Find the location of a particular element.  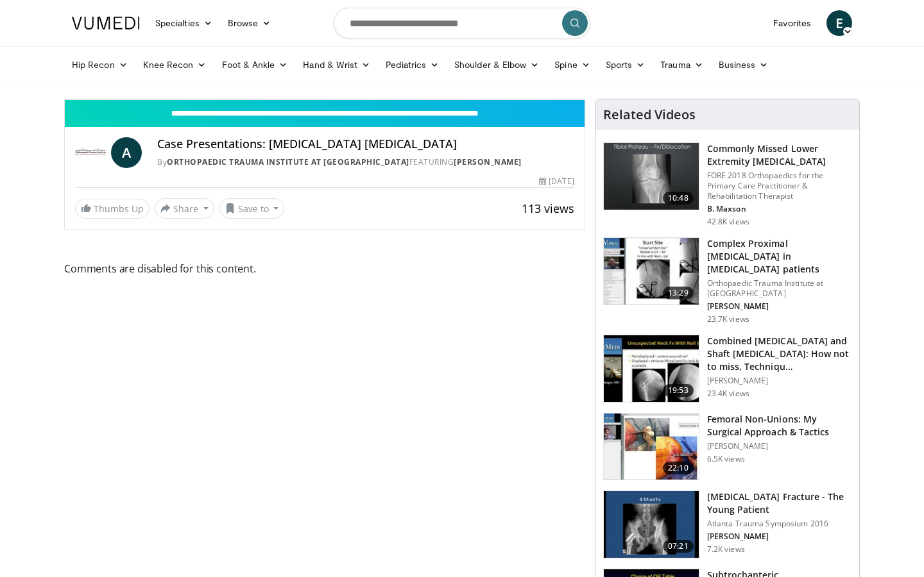

span: Comments are disabled for this content. is located at coordinates (325, 268).